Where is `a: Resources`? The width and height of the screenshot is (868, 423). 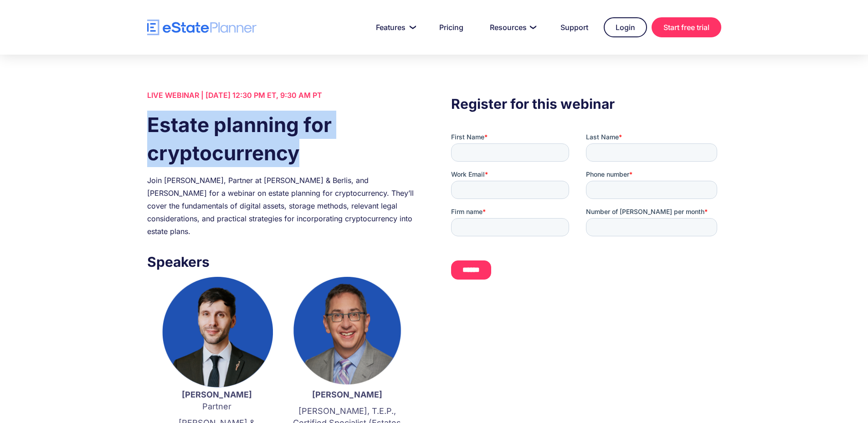
a: Resources is located at coordinates (511, 28).